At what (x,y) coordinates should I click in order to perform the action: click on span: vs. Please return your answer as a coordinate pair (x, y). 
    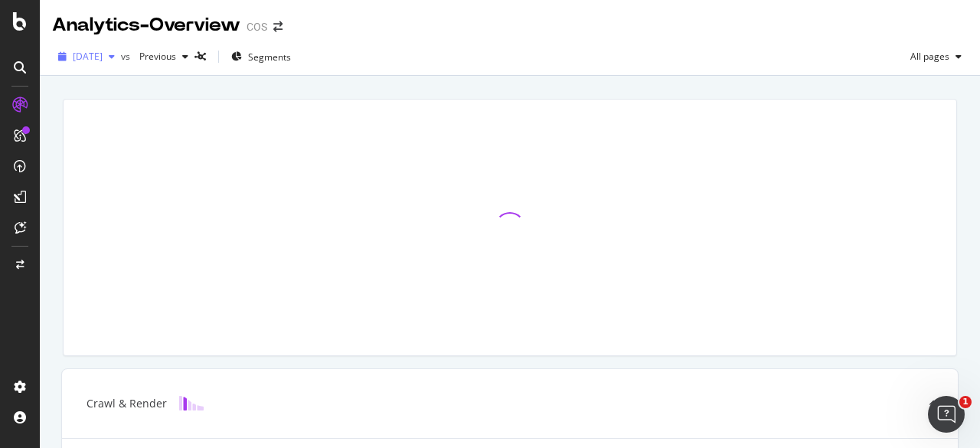
    Looking at the image, I should click on (127, 56).